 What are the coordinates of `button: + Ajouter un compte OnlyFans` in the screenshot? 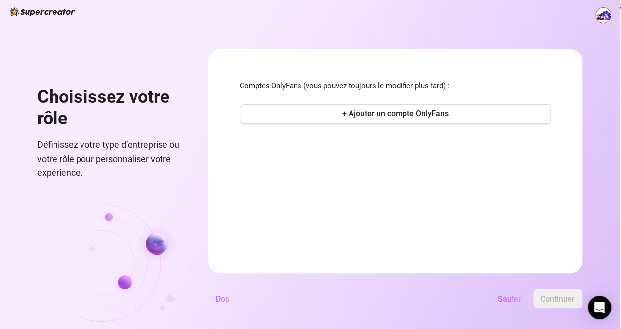 It's located at (395, 114).